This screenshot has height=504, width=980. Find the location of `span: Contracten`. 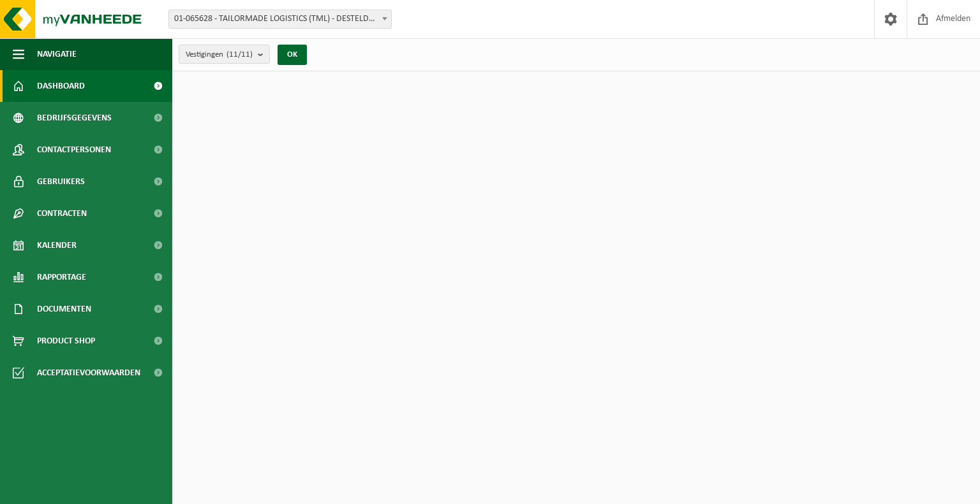

span: Contracten is located at coordinates (62, 214).